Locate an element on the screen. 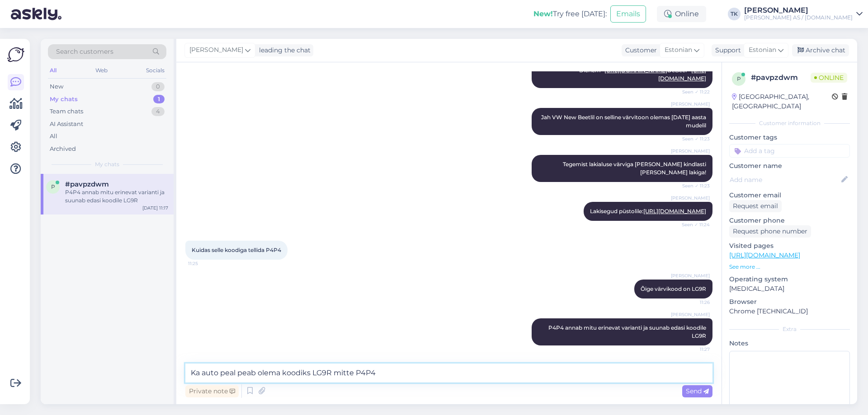  div: Request email is located at coordinates (755, 206).